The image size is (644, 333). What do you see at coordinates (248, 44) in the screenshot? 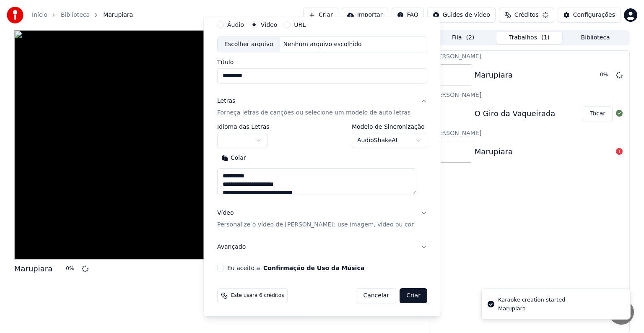
I see `div: Escolher arquivo` at bounding box center [248, 44].